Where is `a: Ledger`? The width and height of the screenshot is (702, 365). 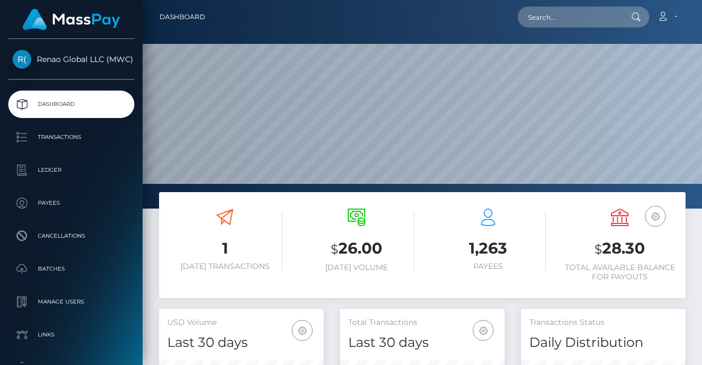 a: Ledger is located at coordinates (71, 170).